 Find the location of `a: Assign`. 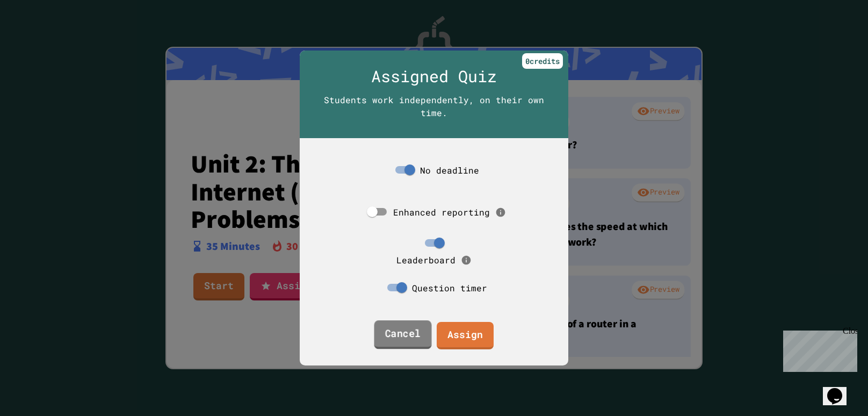

a: Assign is located at coordinates (465, 336).